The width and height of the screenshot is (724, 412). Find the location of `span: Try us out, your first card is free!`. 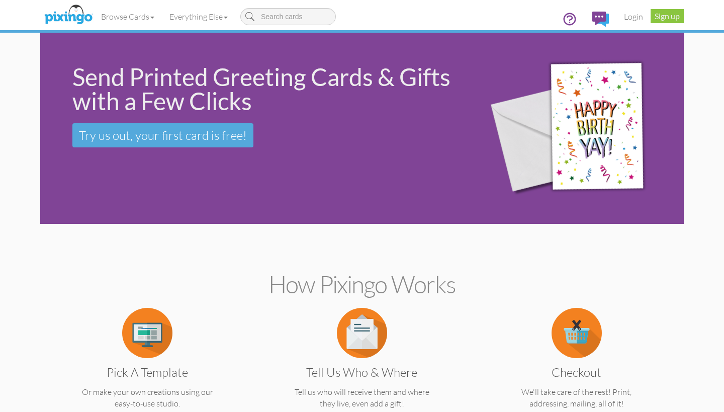

span: Try us out, your first card is free! is located at coordinates (163, 135).